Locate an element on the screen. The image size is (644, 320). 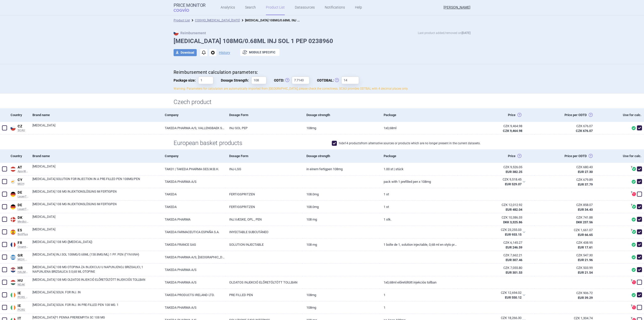
div: CZK 23,255.03EUR 933.15 is located at coordinates (493, 232).